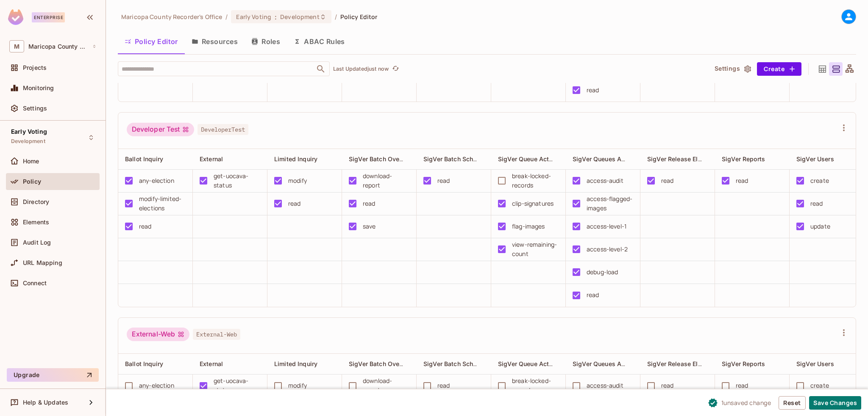 This screenshot has height=416, width=868. I want to click on span: Home, so click(31, 161).